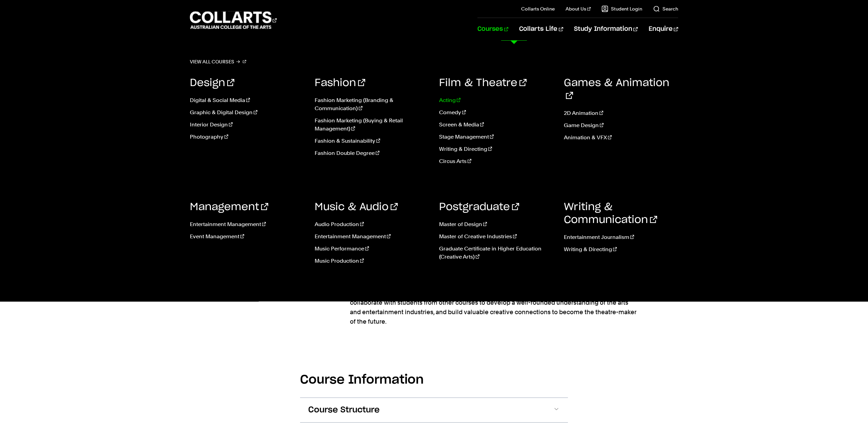 Image resolution: width=868 pixels, height=426 pixels. Describe the element at coordinates (247, 236) in the screenshot. I see `a: Event Management` at that location.